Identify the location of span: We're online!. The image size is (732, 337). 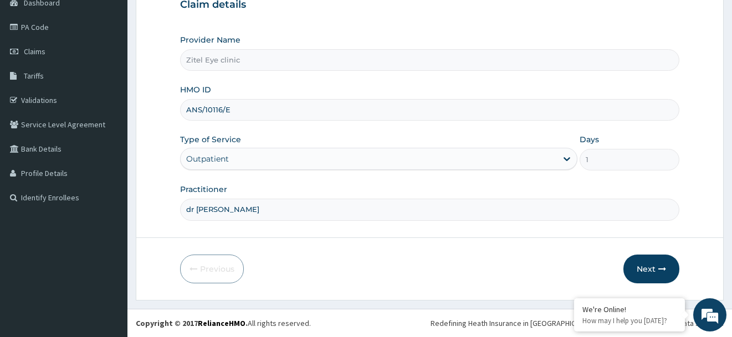
(109, 155).